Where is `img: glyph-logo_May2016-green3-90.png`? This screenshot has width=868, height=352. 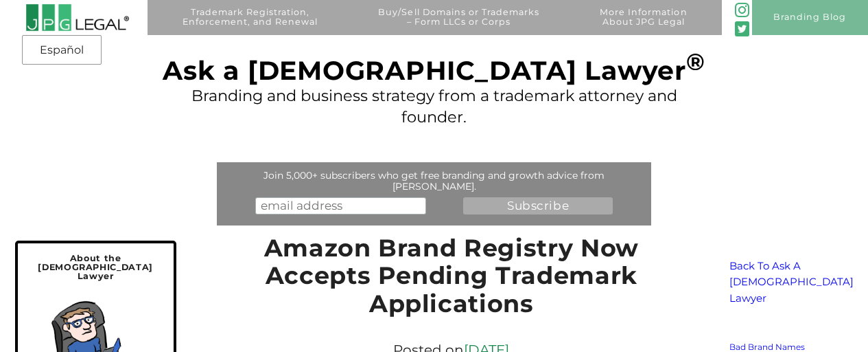
img: glyph-logo_May2016-green3-90.png is located at coordinates (742, 9).